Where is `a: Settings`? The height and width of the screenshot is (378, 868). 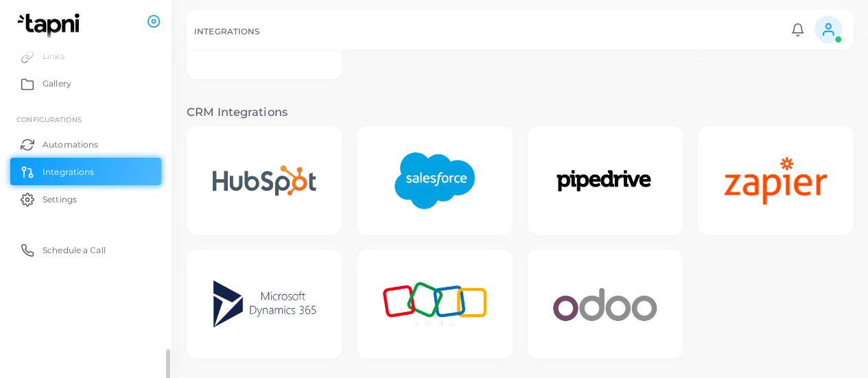 a: Settings is located at coordinates (86, 199).